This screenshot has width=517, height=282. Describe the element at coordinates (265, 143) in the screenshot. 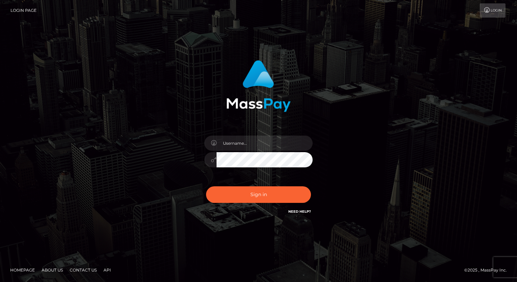

I see `input: Username...` at that location.